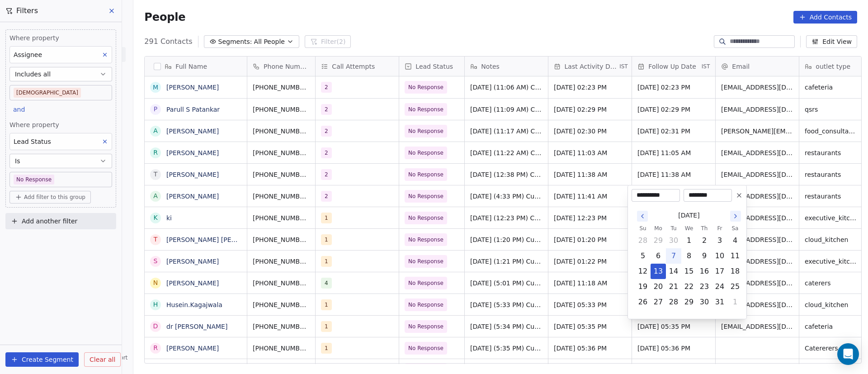 Image resolution: width=868 pixels, height=374 pixels. What do you see at coordinates (705, 241) in the screenshot?
I see `button: Thursday, October 2nd, 2025` at bounding box center [705, 241].